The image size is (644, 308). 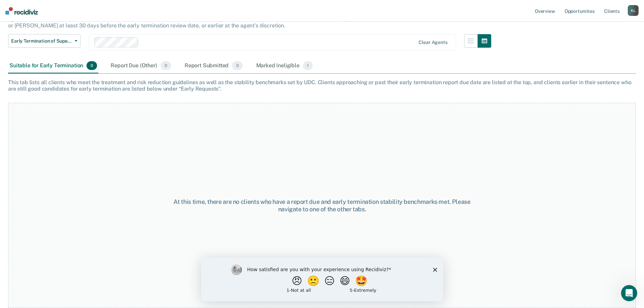 What do you see at coordinates (145, 23) in the screenshot?
I see `button: 4` at bounding box center [145, 23].